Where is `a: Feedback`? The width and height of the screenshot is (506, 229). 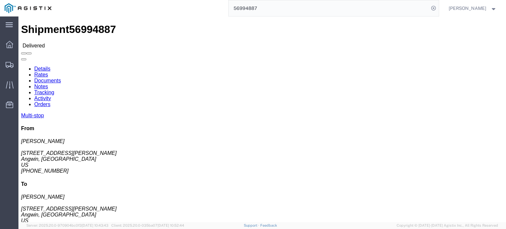
a: Feedback is located at coordinates (268, 225).